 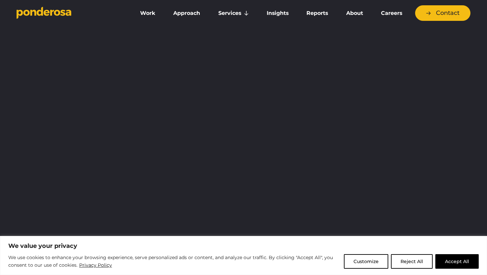 What do you see at coordinates (354, 13) in the screenshot?
I see `a: About` at bounding box center [354, 13].